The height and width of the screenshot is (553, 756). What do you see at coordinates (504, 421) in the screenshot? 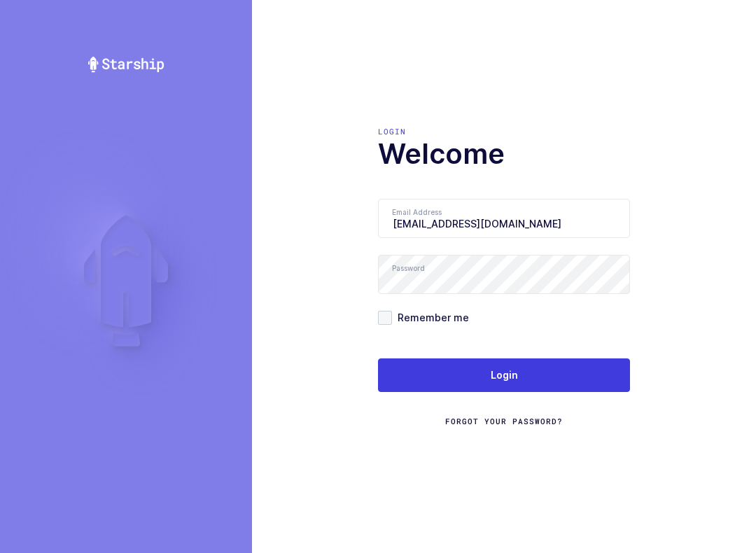
I see `span: Forgot Your Password?` at bounding box center [504, 421].